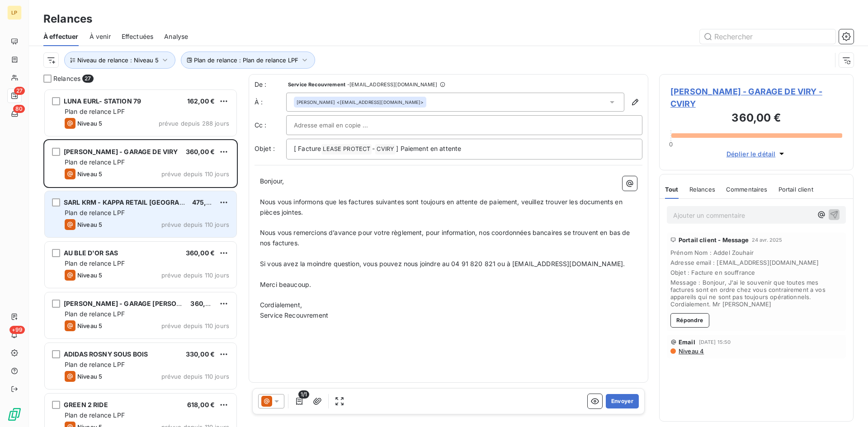 The image size is (868, 427). What do you see at coordinates (303, 395) in the screenshot?
I see `span: 1/1` at bounding box center [303, 395].